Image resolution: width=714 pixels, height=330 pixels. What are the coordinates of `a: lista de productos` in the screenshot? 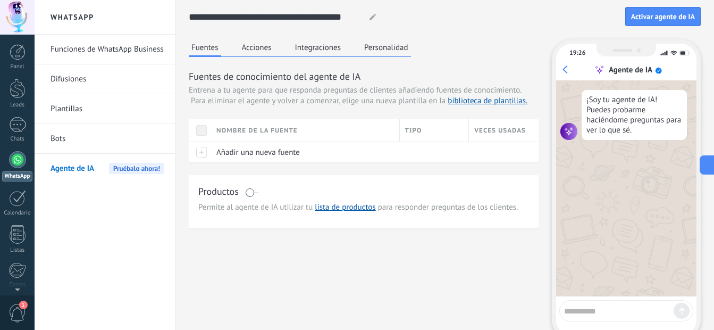 It's located at (345, 207).